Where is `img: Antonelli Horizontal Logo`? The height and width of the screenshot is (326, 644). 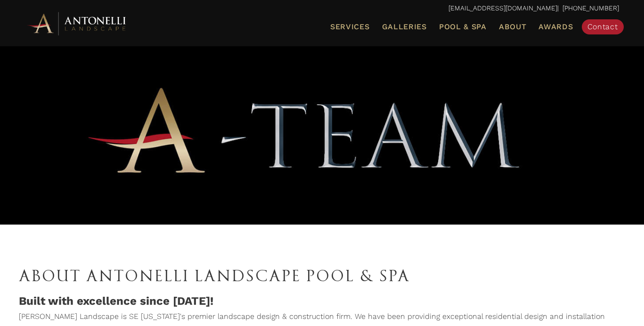 img: Antonelli Horizontal Logo is located at coordinates (77, 23).